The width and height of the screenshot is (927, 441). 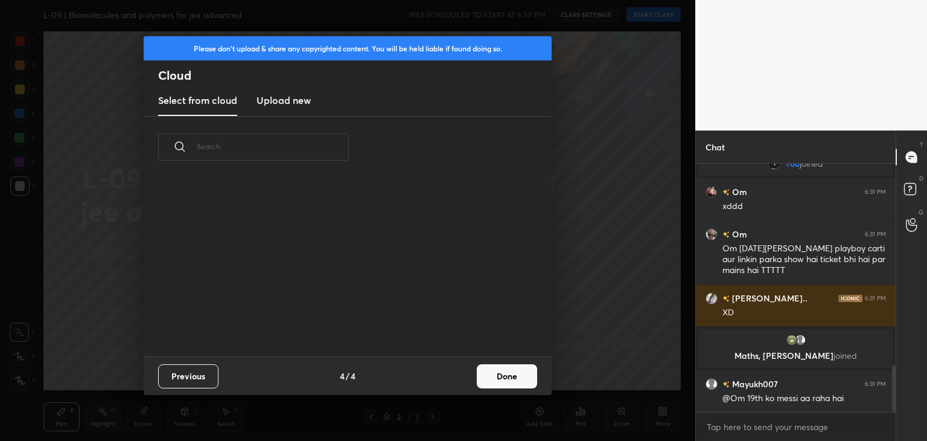 I want to click on h6: Mayukh007, so click(x=754, y=383).